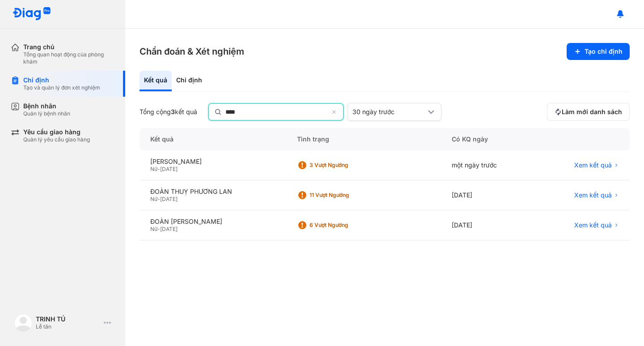 The height and width of the screenshot is (346, 644). What do you see at coordinates (345, 165) in the screenshot?
I see `div: 3 Vượt ngưỡng` at bounding box center [345, 165].